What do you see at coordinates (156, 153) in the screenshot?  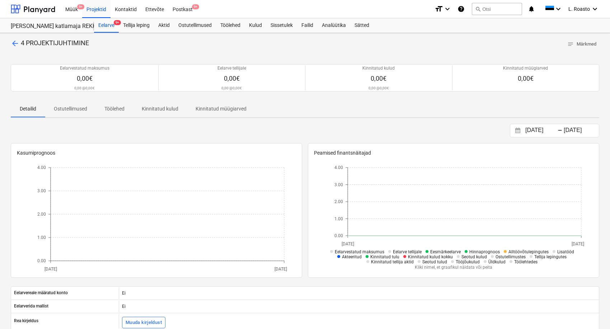 I see `p: Kasumiprognoos` at bounding box center [156, 153].